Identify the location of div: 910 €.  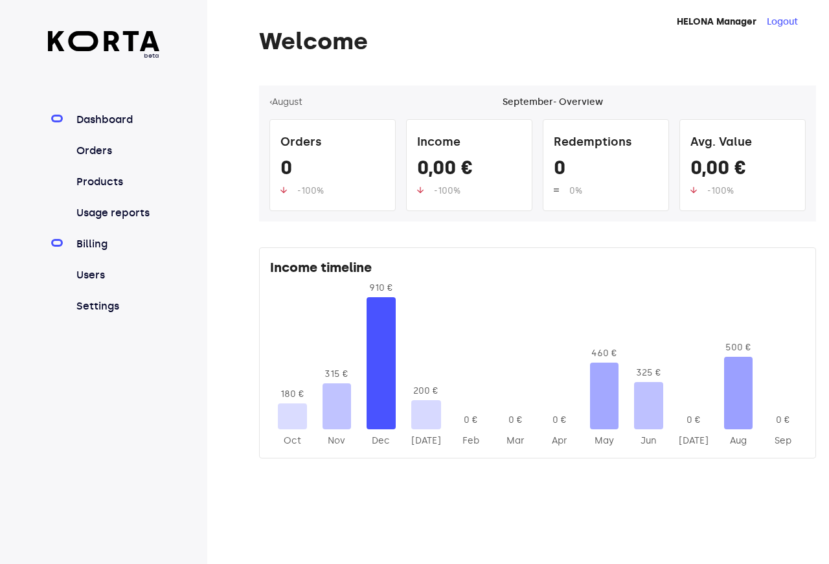
(381, 288).